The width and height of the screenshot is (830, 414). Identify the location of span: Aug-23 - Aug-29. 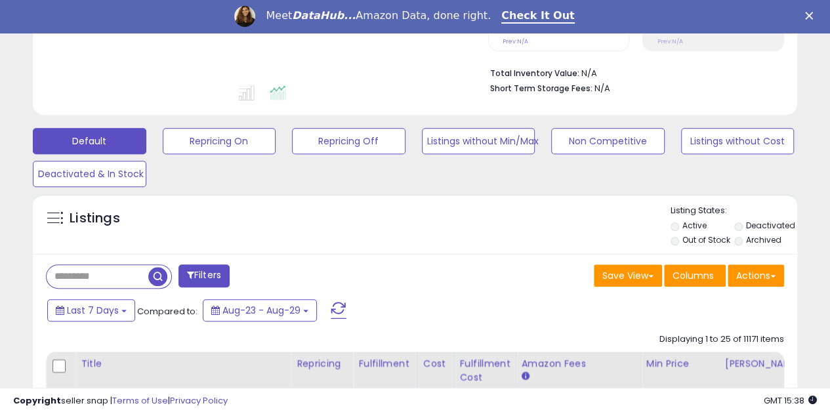
(261, 311).